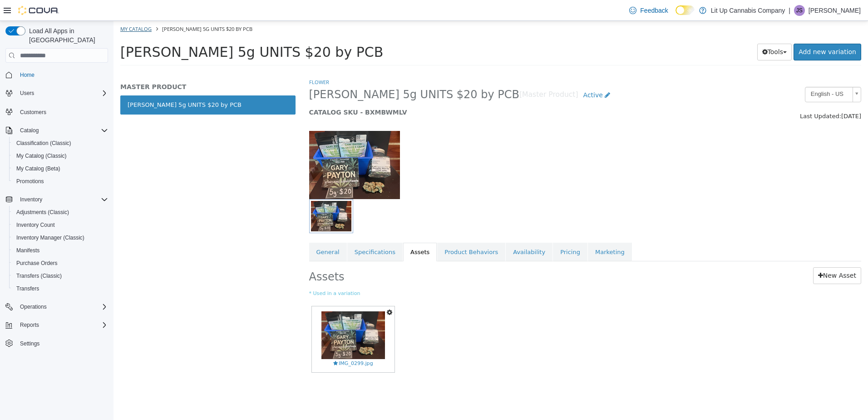 The width and height of the screenshot is (868, 420). What do you see at coordinates (401, 91) in the screenshot?
I see `h5: CATALOG SKU - BXMBWMLV` at bounding box center [401, 91].